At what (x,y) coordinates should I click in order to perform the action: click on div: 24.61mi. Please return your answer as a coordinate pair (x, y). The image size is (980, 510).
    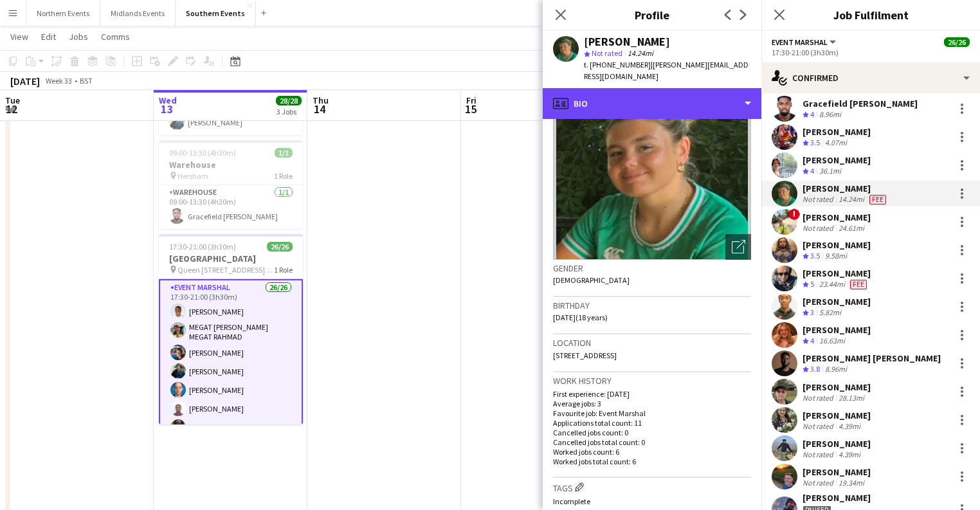
    Looking at the image, I should click on (851, 228).